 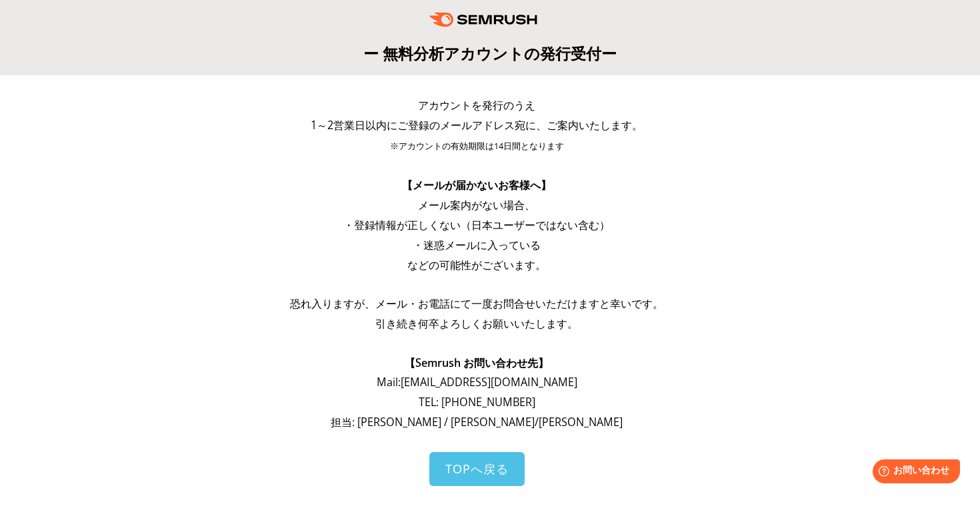 What do you see at coordinates (476, 469) in the screenshot?
I see `span: TOPへ戻る` at bounding box center [476, 469].